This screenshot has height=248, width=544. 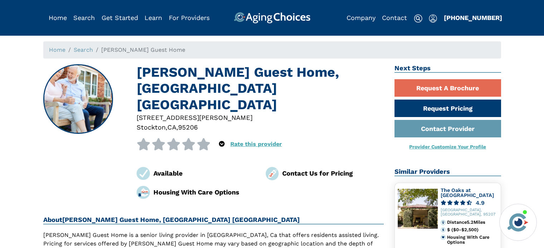 I want to click on img: user-icon.svg, so click(x=432, y=19).